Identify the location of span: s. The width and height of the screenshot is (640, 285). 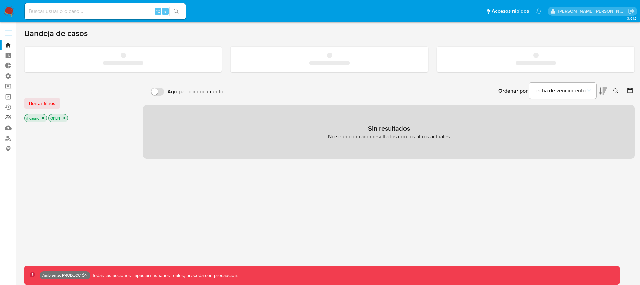
(165, 11).